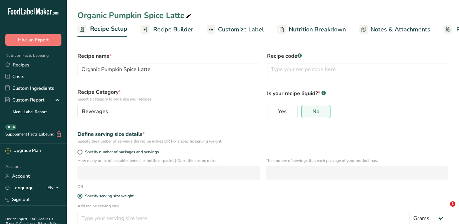  Describe the element at coordinates (358, 56) in the screenshot. I see `label: Recipe code` at that location.